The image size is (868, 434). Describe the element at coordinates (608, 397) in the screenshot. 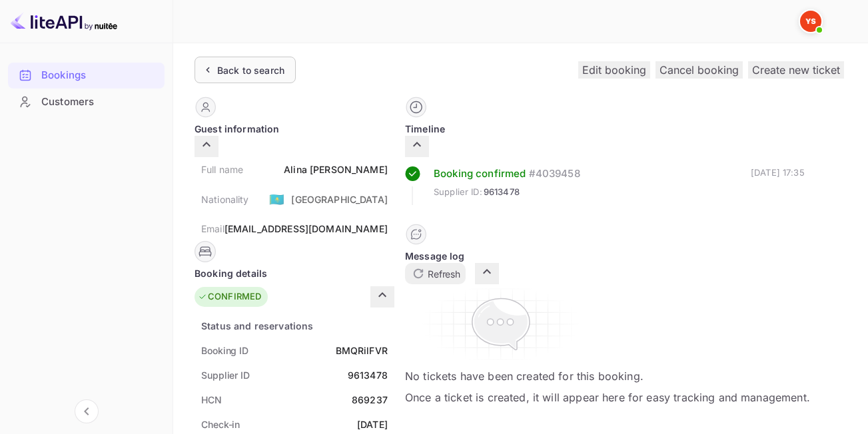

I see `p: Once a ticket is created, it will appear here for easy tracking and management.` at that location.